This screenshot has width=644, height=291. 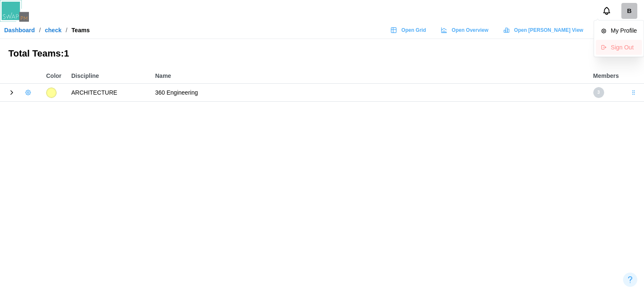 I want to click on div: Name, so click(x=370, y=76).